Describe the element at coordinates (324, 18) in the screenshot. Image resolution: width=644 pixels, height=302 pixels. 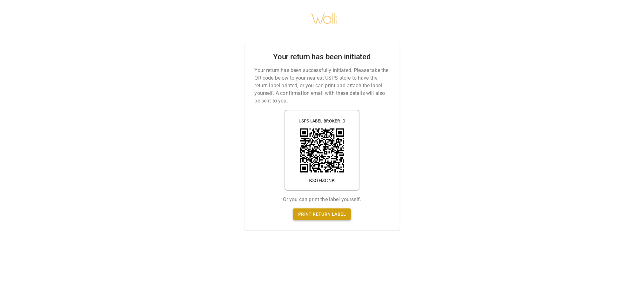
I see `img: walli-inc.myshopify.com` at that location.